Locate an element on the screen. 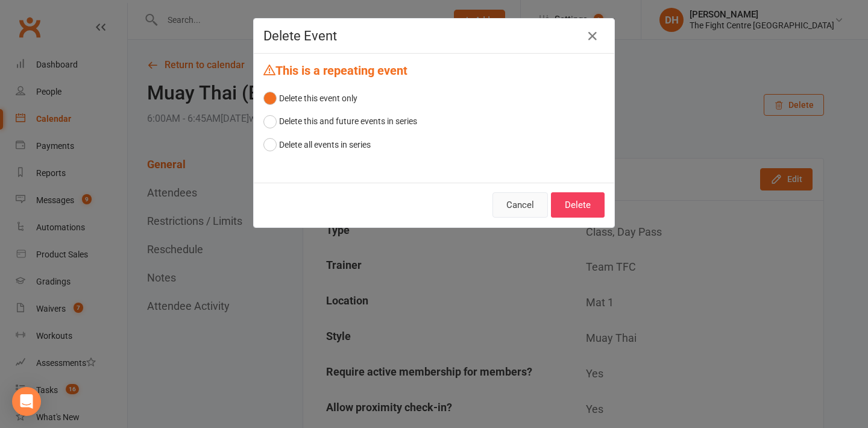 The height and width of the screenshot is (428, 868). button: Close is located at coordinates (592, 36).